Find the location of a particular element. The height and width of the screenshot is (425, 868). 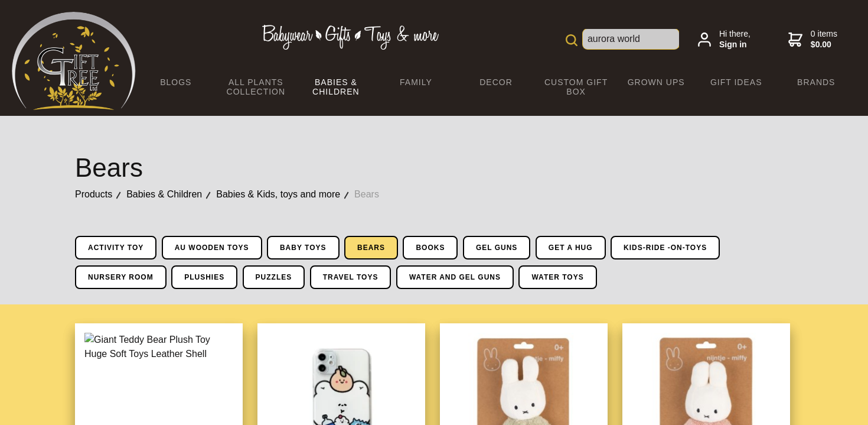

a: Babies & Kids, toys and more is located at coordinates (285, 194).